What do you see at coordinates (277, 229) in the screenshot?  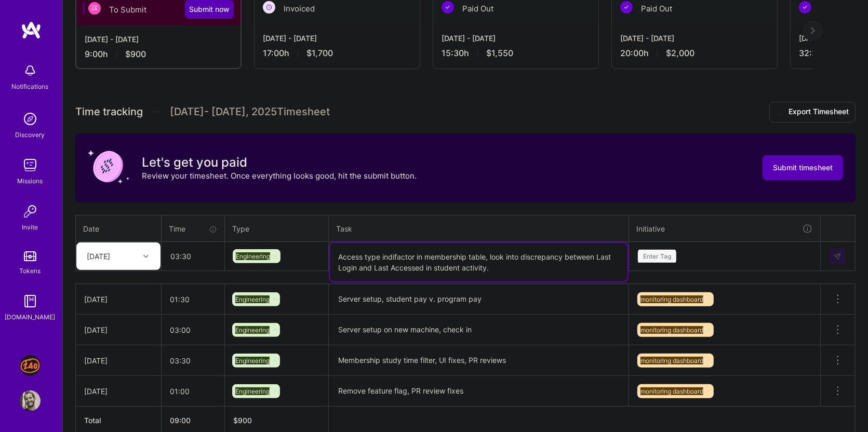 I see `th: Type` at bounding box center [277, 229].